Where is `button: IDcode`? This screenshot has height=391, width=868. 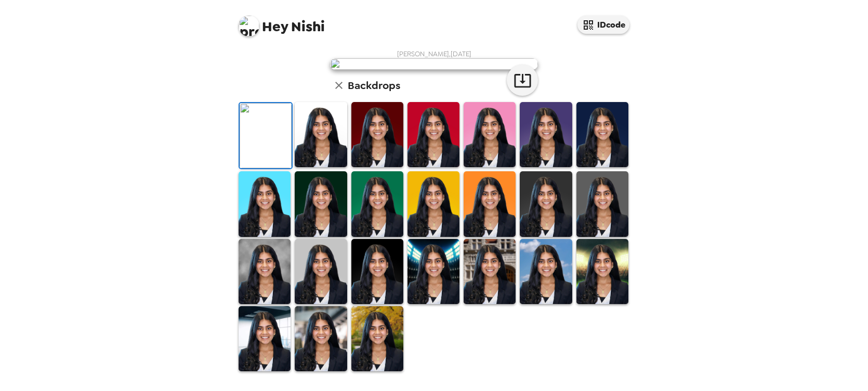 button: IDcode is located at coordinates (603, 24).